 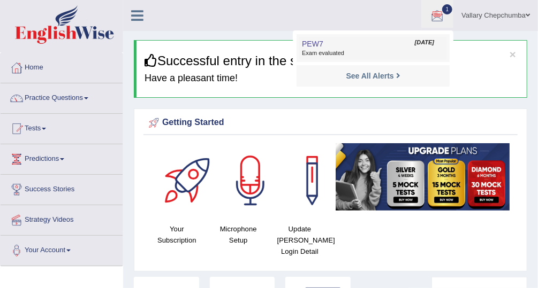 What do you see at coordinates (177, 235) in the screenshot?
I see `h4: Your Subscription` at bounding box center [177, 235].